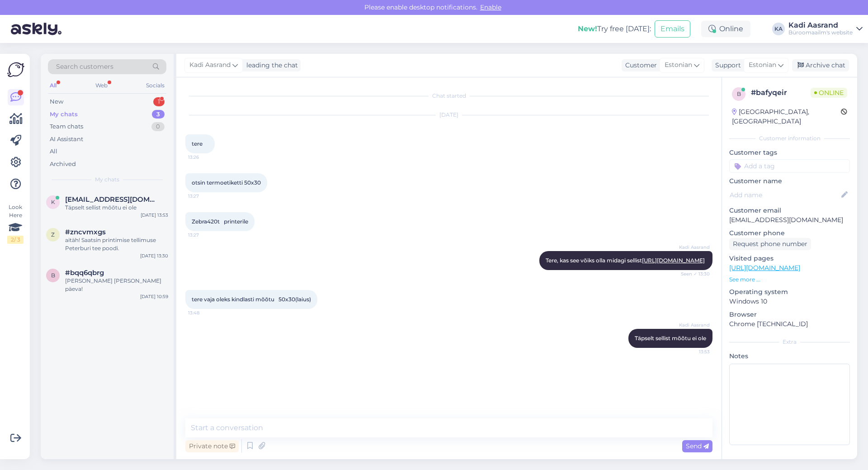 The image size is (868, 470). Describe the element at coordinates (790, 181) in the screenshot. I see `p: Customer name` at that location.